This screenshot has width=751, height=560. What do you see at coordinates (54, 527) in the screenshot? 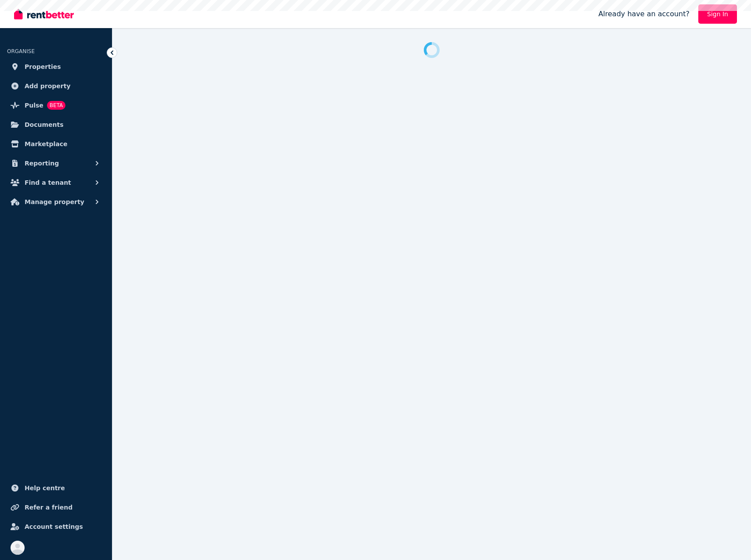
I see `span: Account settings` at bounding box center [54, 527].